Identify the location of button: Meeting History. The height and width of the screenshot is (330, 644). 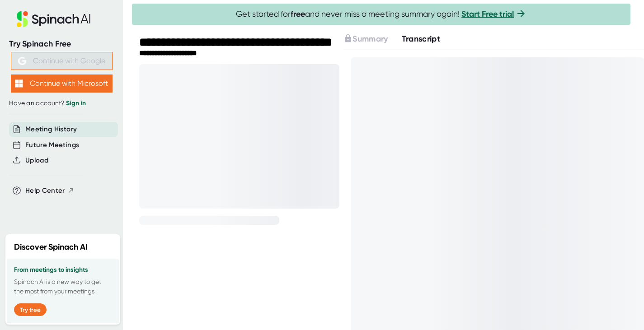
(51, 129).